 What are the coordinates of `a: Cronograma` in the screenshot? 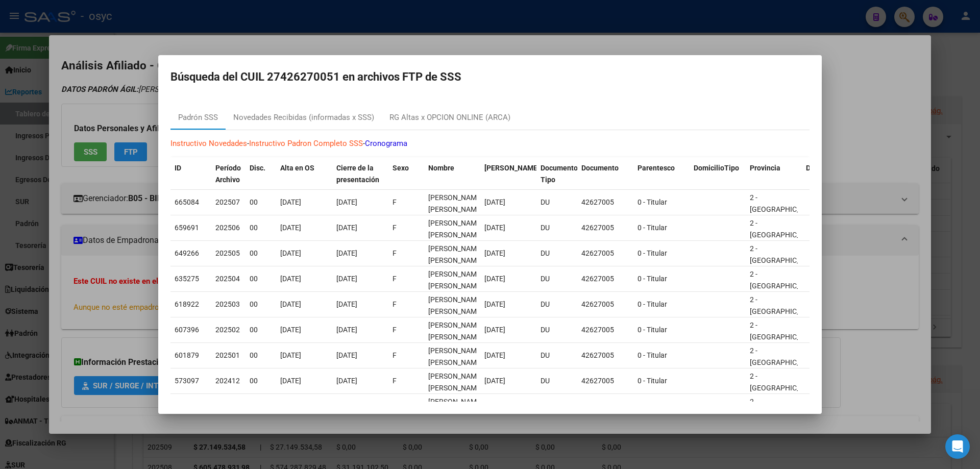 It's located at (386, 144).